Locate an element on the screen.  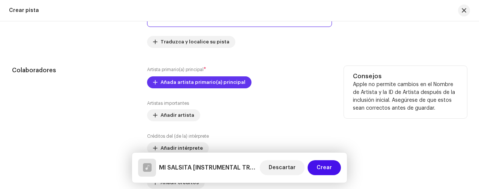
button: Añadir intérprete is located at coordinates (178, 148).